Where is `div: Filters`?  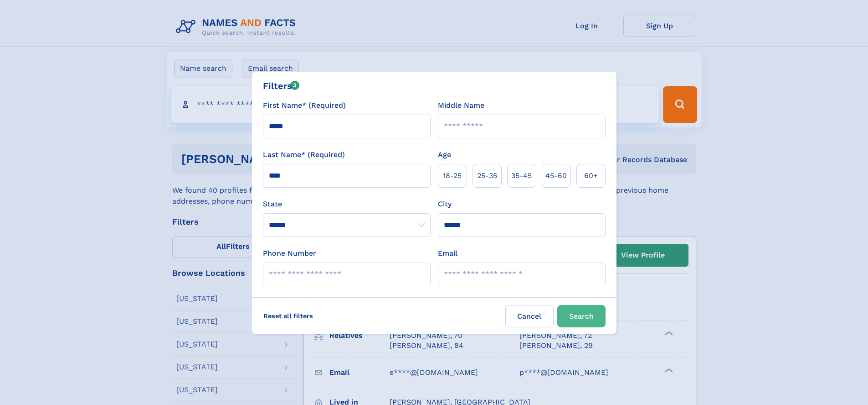 div: Filters is located at coordinates (281, 86).